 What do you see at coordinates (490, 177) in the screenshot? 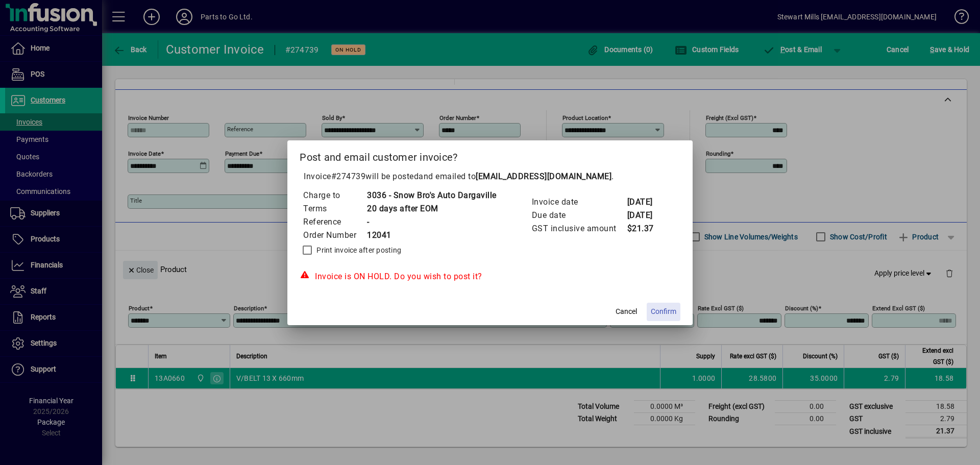
I see `p: Invoice will be posted .` at bounding box center [490, 177].